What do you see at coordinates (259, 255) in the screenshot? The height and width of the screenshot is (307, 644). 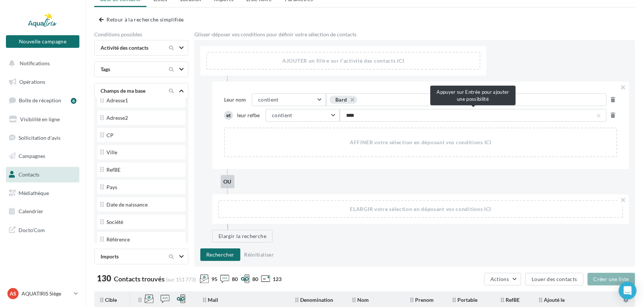 I see `button: Réinitialiser` at bounding box center [259, 255].